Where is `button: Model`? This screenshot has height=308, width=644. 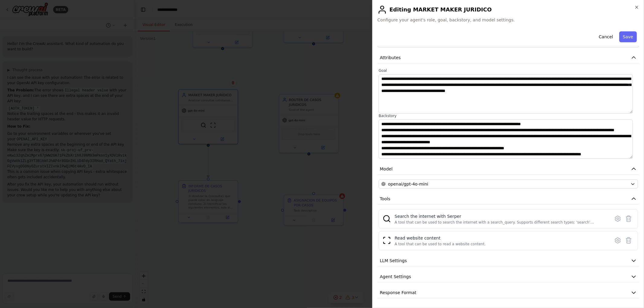
button: Model is located at coordinates (508, 169).